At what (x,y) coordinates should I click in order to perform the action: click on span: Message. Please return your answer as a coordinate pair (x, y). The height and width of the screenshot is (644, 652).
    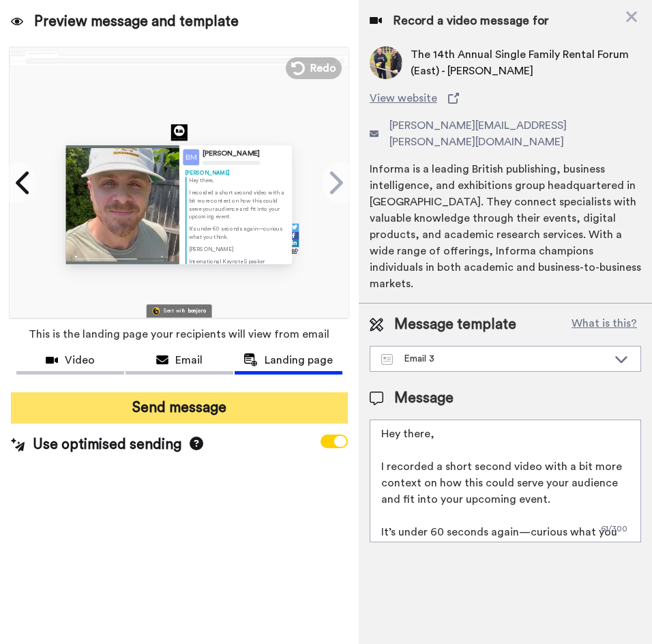
    Looking at the image, I should click on (423, 398).